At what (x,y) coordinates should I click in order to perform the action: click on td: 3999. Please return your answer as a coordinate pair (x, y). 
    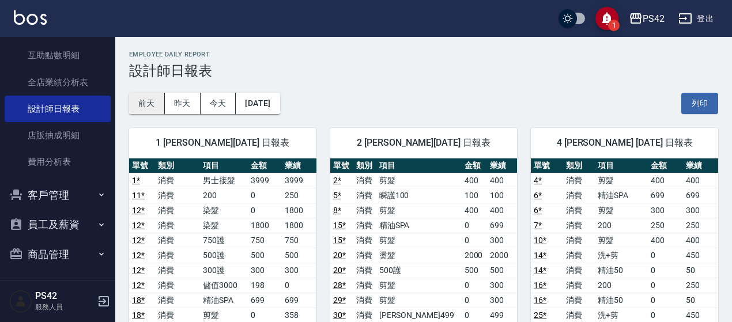
    Looking at the image, I should click on (265, 180).